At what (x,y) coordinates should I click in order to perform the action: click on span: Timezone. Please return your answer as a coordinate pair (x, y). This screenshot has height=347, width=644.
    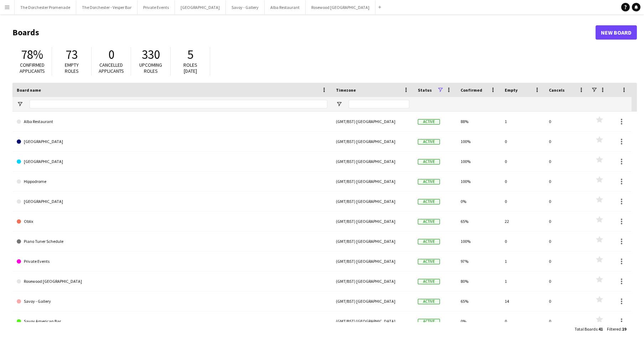
    Looking at the image, I should click on (346, 90).